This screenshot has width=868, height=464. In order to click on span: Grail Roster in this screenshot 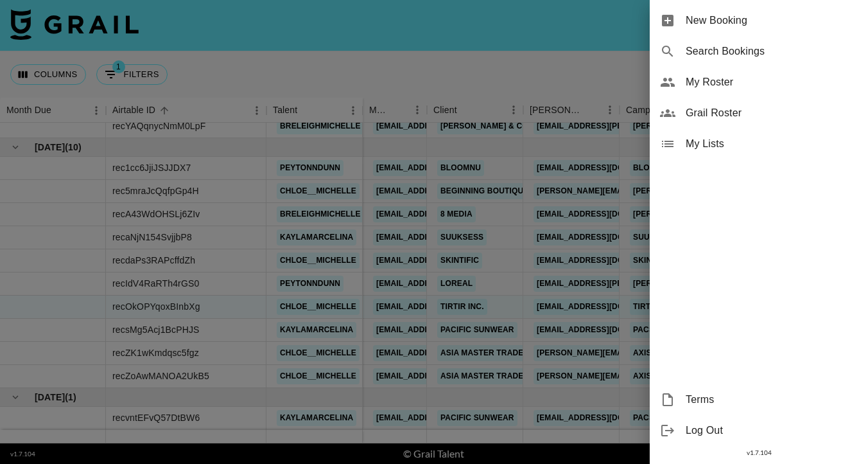, I will do `click(771, 113)`.